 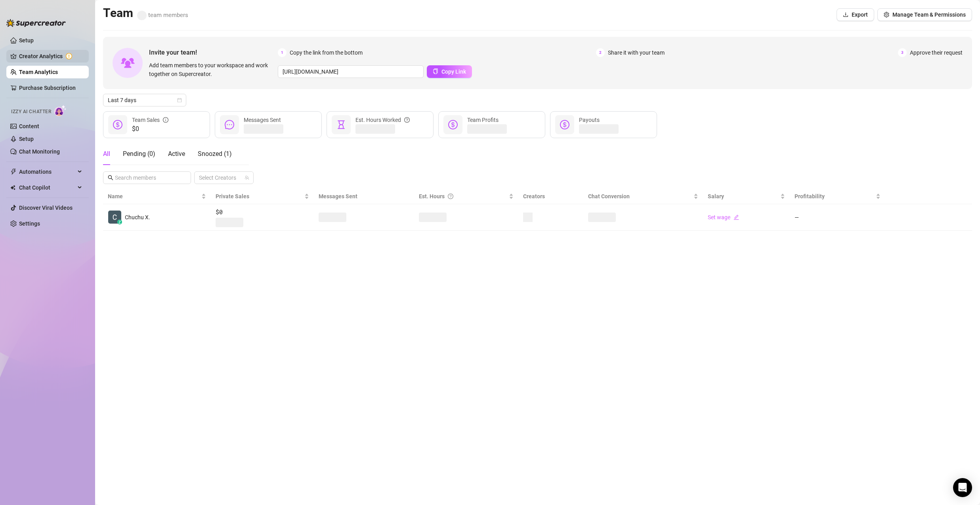 What do you see at coordinates (46, 207) in the screenshot?
I see `a: Discover Viral Videos` at bounding box center [46, 207].